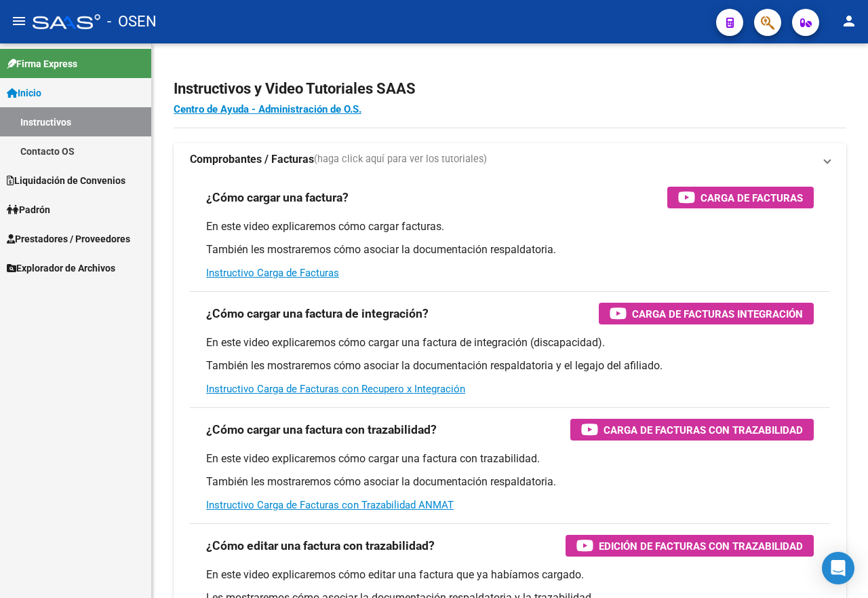  Describe the element at coordinates (704, 430) in the screenshot. I see `span: Carga de Facturas con Trazabilidad` at that location.